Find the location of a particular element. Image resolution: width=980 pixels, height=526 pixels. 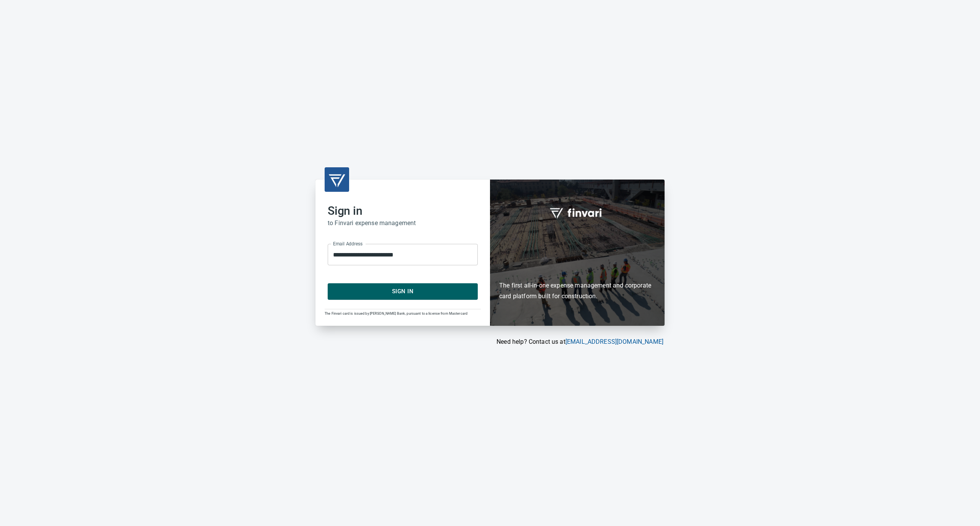

p: Need help? Contact us at is located at coordinates (489, 342).